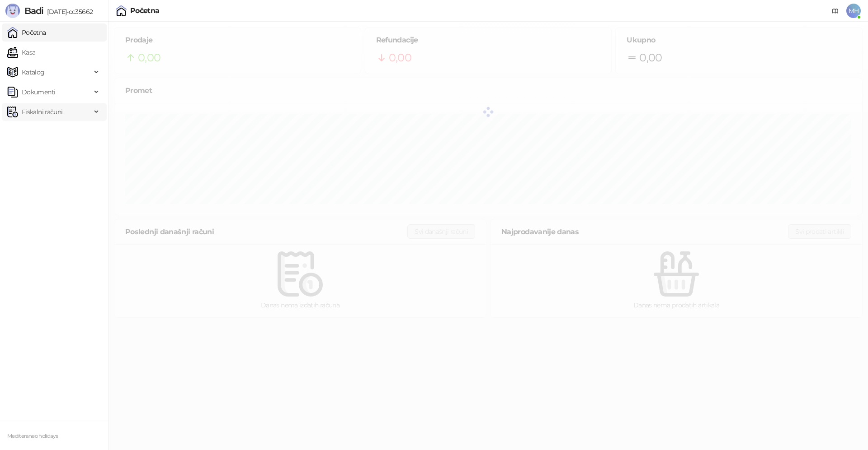 Image resolution: width=868 pixels, height=450 pixels. Describe the element at coordinates (835, 11) in the screenshot. I see `a: Dokumentacija` at that location.